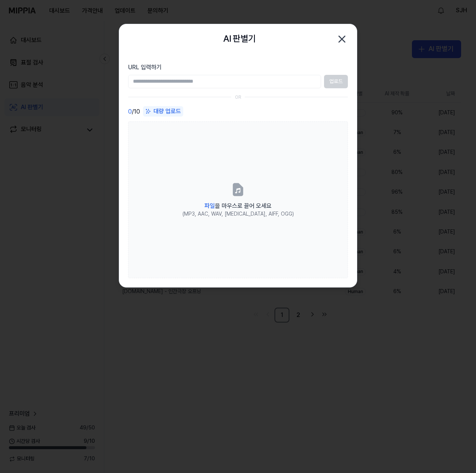  Describe the element at coordinates (134, 111) in the screenshot. I see `div: / 10` at that location.